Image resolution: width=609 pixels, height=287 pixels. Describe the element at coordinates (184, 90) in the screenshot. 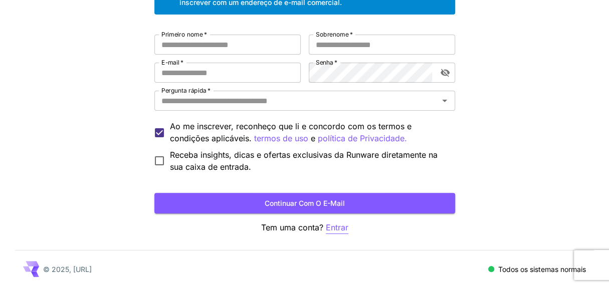

I see `font: Pergunta rápida` at that location.